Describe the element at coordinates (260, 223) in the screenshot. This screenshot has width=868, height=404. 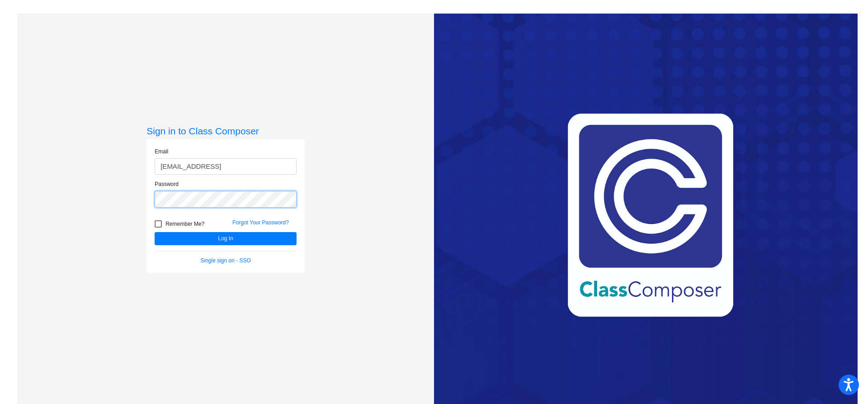
I see `a: Forgot Your Password?` at that location.